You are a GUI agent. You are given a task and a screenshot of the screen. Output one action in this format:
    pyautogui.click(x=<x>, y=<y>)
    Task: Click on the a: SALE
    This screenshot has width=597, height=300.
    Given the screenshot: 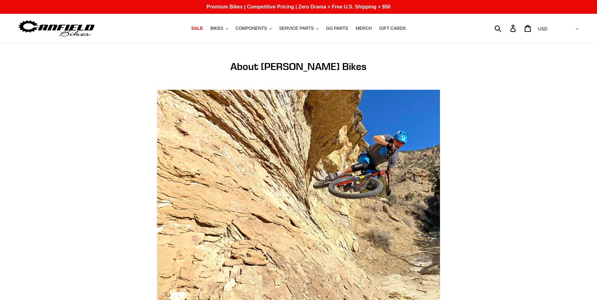 What is the action you would take?
    pyautogui.click(x=197, y=28)
    